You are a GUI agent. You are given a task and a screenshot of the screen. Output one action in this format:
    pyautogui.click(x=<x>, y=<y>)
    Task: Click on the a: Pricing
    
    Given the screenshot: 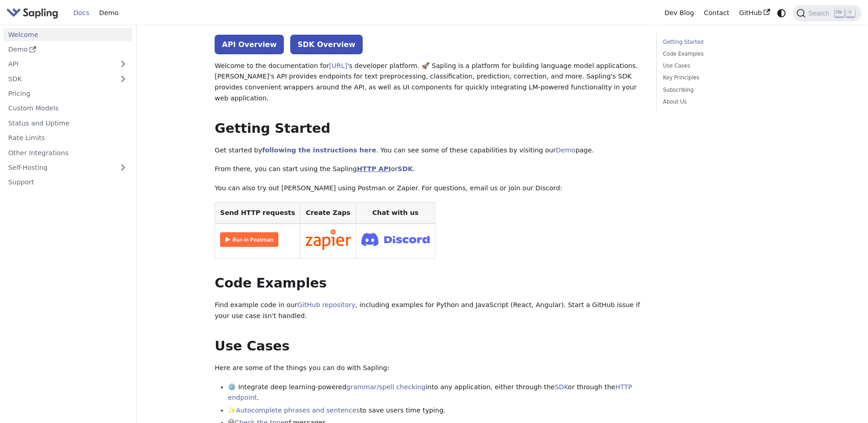 What is the action you would take?
    pyautogui.click(x=68, y=94)
    